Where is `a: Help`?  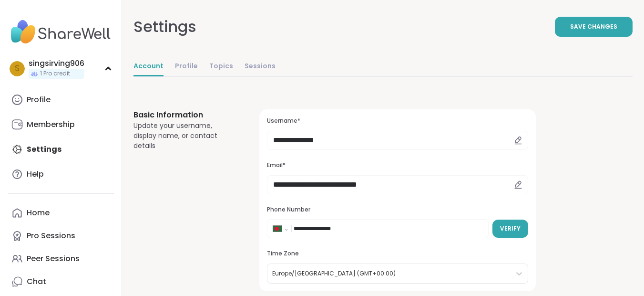
a: Help is located at coordinates (61, 174).